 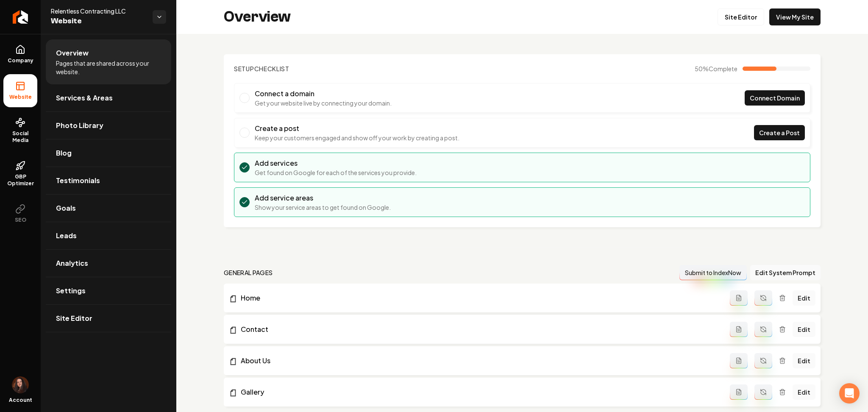 I want to click on a: Blog, so click(x=109, y=153).